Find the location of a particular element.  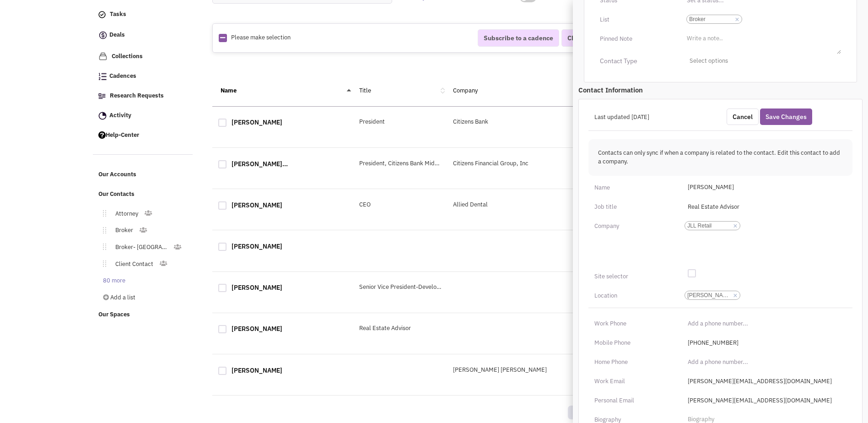

div: Citizens Financial Group, Inc is located at coordinates (518, 164).